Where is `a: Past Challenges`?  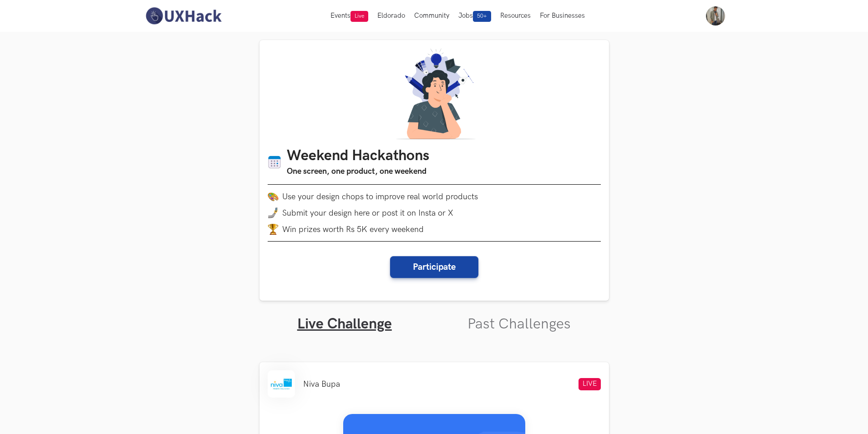
a: Past Challenges is located at coordinates (519, 325).